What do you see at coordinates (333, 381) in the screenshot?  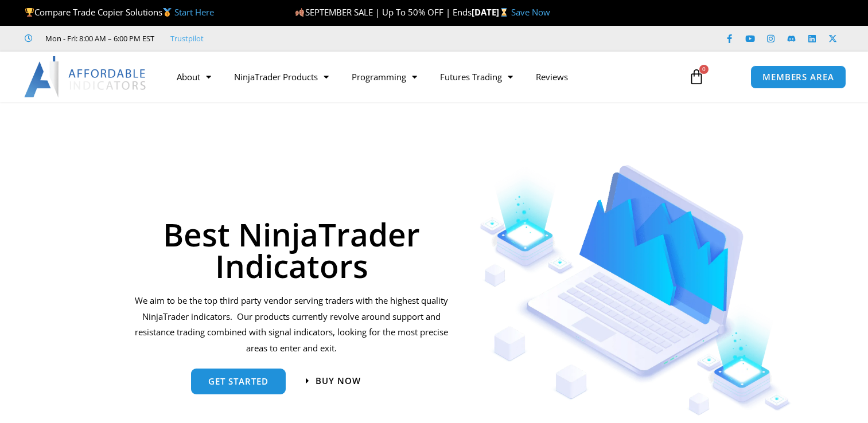 I see `a: Buy now` at bounding box center [333, 381].